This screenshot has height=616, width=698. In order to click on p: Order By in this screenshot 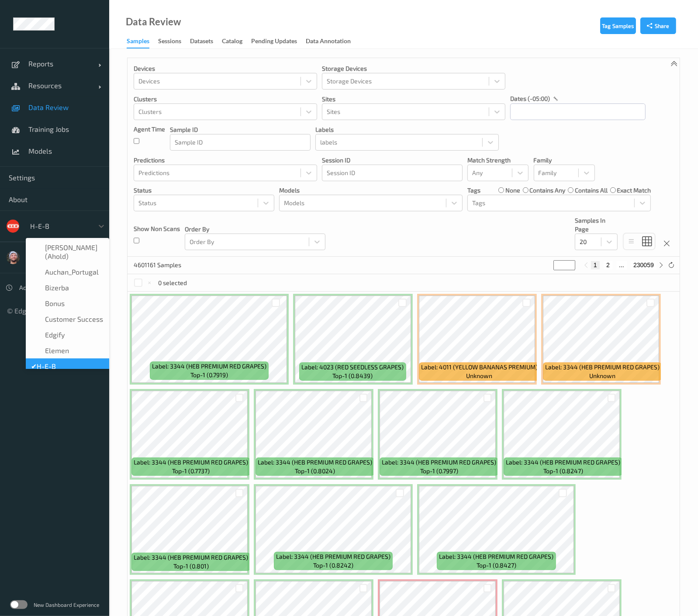, I will do `click(255, 229)`.